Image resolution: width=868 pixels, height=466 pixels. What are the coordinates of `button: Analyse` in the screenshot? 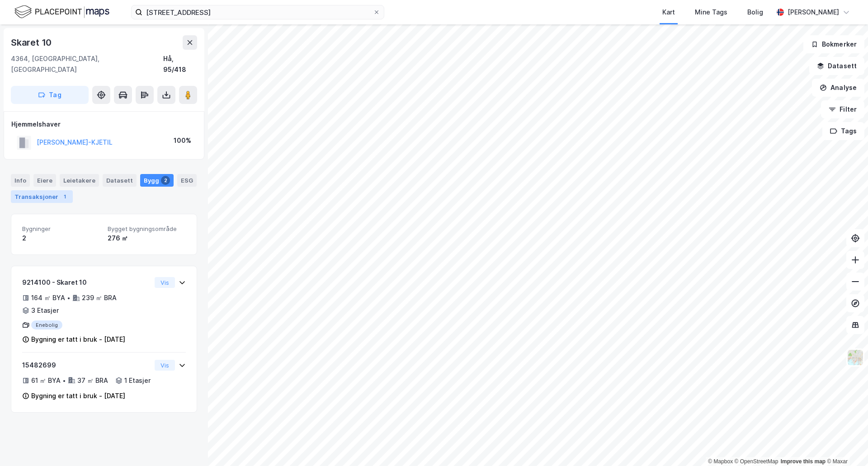 It's located at (838, 88).